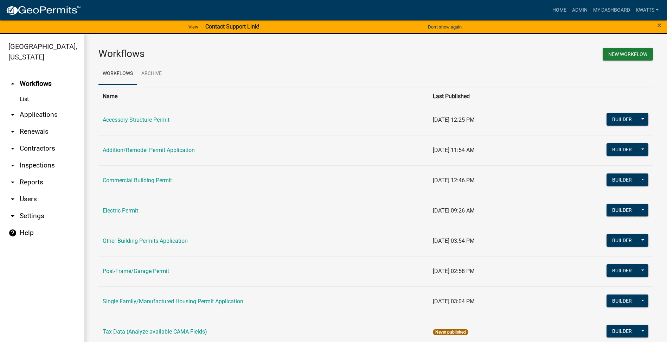 The height and width of the screenshot is (342, 667). I want to click on th: Last Published, so click(484, 96).